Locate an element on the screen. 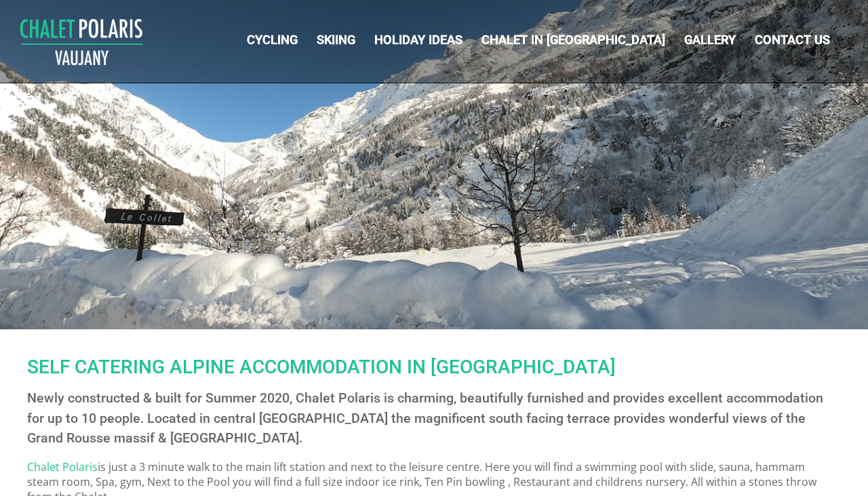 This screenshot has height=496, width=868. a: Chalet Polaris is located at coordinates (62, 467).